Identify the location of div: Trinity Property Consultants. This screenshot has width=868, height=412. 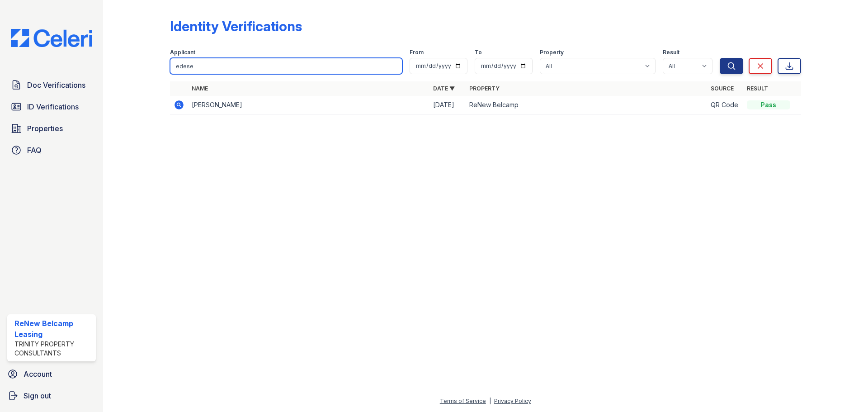
(53, 348).